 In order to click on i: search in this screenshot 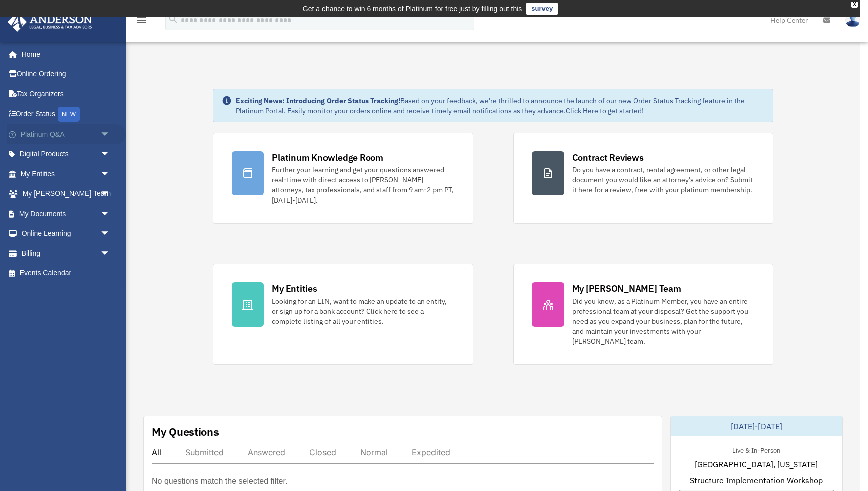, I will do `click(173, 19)`.